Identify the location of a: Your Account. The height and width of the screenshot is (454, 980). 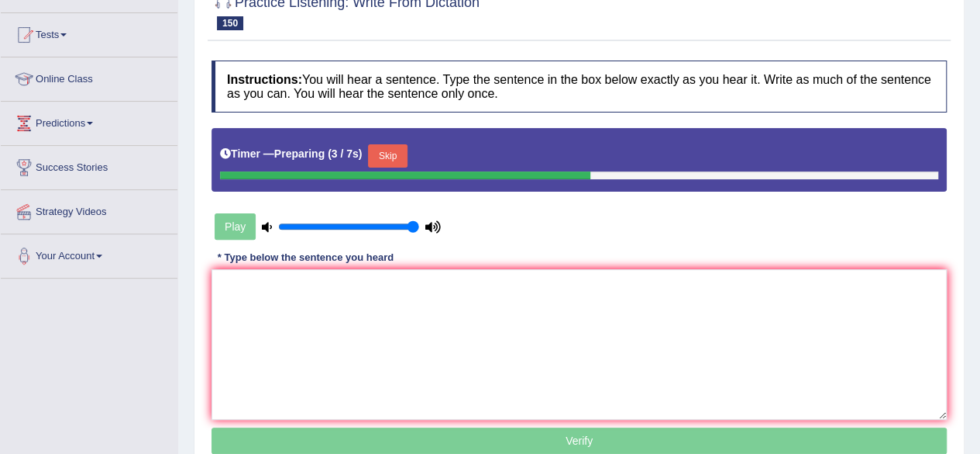
(89, 254).